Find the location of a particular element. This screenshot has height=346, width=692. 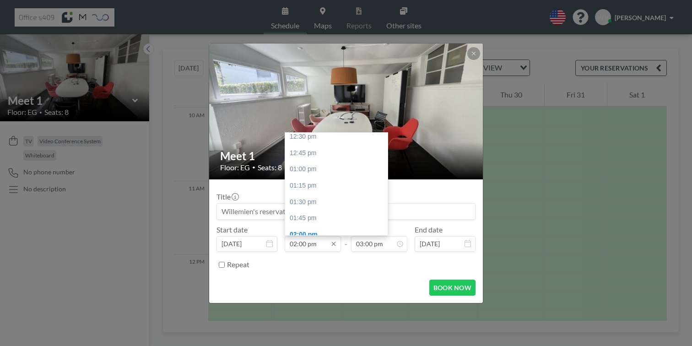

h2: Meet 1 is located at coordinates (347, 156).